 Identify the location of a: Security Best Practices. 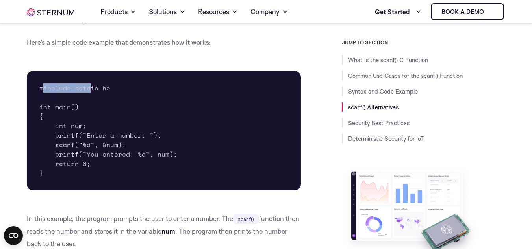
(379, 123).